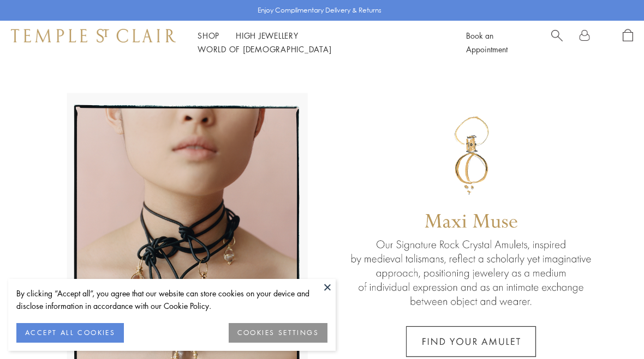 The height and width of the screenshot is (359, 644). Describe the element at coordinates (628, 42) in the screenshot. I see `a: Open Shopping Bag` at that location.